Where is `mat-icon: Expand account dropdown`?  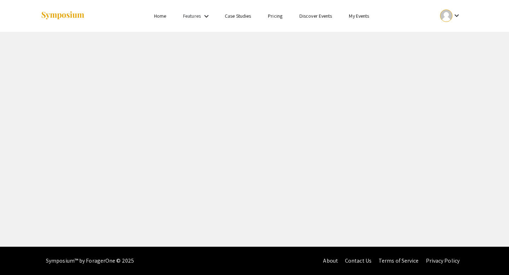 mat-icon: Expand account dropdown is located at coordinates (457, 16).